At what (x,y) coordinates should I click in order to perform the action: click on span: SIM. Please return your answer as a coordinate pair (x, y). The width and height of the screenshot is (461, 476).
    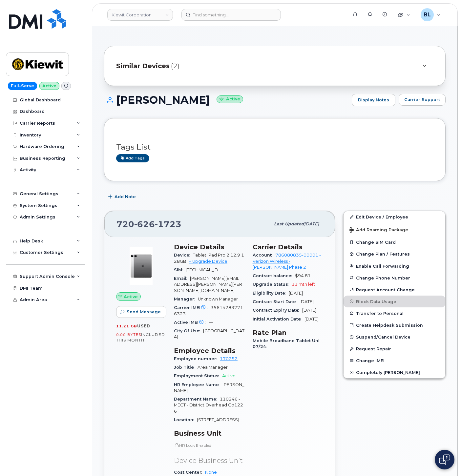
    Looking at the image, I should click on (180, 270).